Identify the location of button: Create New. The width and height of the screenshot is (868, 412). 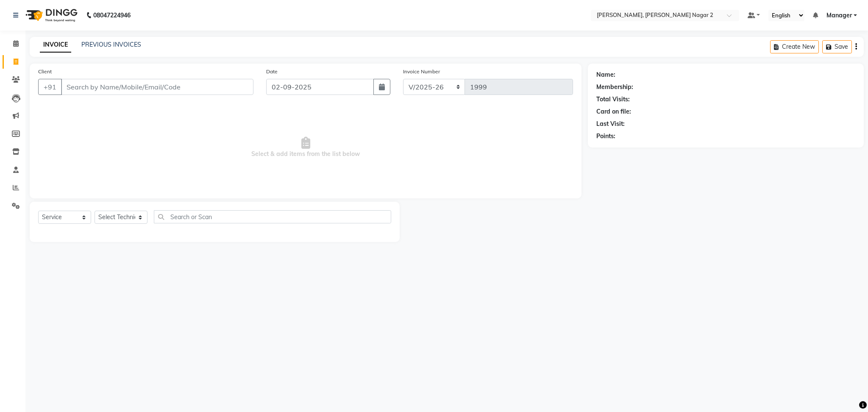
(794, 47).